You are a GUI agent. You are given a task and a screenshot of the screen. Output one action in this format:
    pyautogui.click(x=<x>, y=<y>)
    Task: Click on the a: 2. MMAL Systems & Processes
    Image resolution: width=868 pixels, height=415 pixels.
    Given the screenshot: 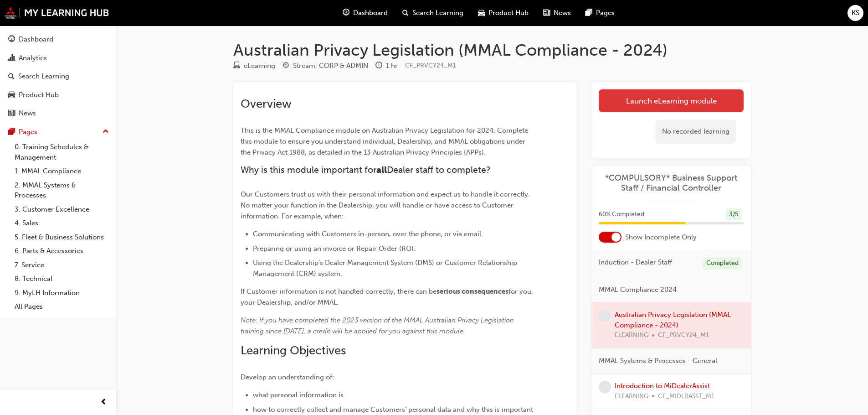 What is the action you would take?
    pyautogui.click(x=62, y=190)
    